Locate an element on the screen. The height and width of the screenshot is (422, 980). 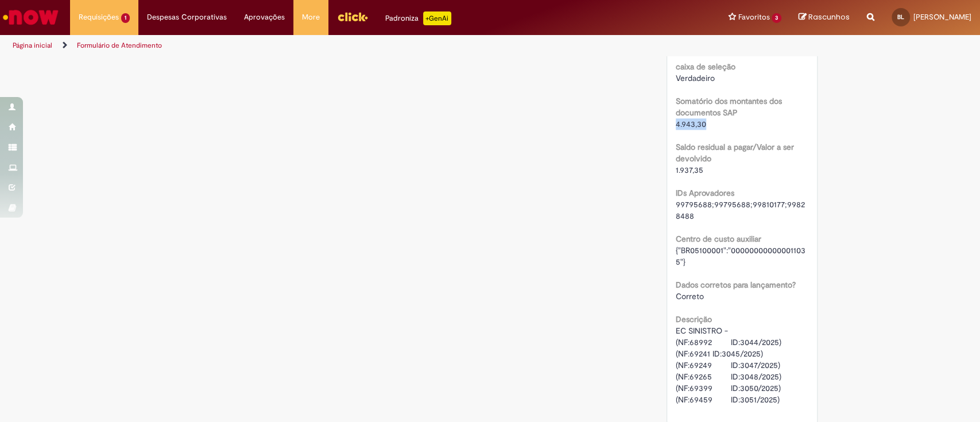
span: 1.937,35 is located at coordinates (689, 170).